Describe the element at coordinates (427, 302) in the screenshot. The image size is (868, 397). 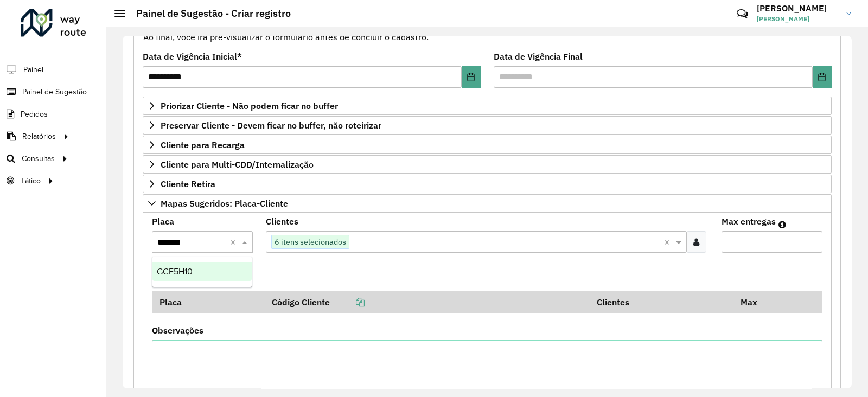
I see `th: Código Cliente` at that location.